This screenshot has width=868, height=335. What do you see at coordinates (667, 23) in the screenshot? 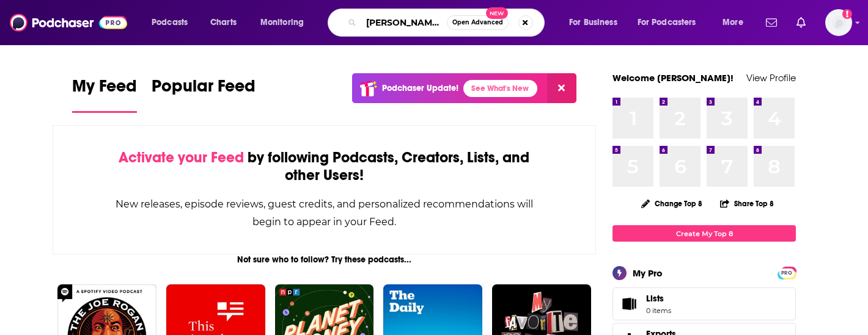
I see `span: For Podcasters` at bounding box center [667, 23].